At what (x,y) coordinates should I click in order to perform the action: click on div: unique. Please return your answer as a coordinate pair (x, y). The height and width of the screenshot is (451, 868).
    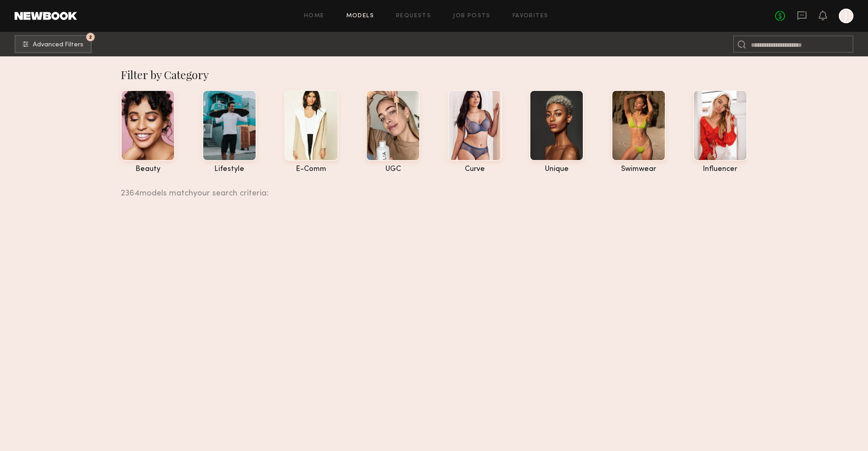
    Looking at the image, I should click on (556, 169).